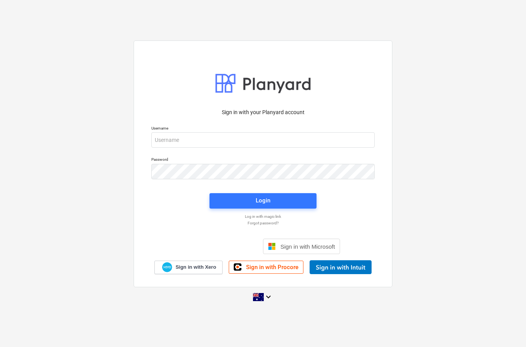 The image size is (526, 347). I want to click on a: Sign in with Procore, so click(266, 267).